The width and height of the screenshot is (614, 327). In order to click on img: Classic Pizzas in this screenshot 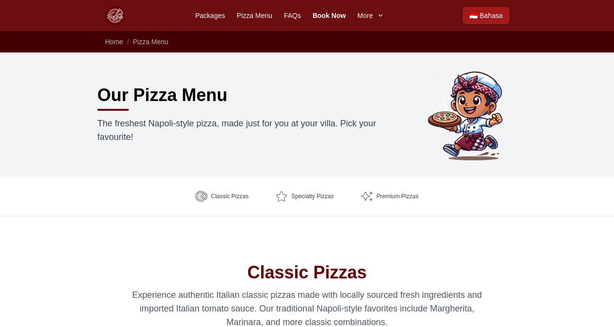, I will do `click(201, 196)`.